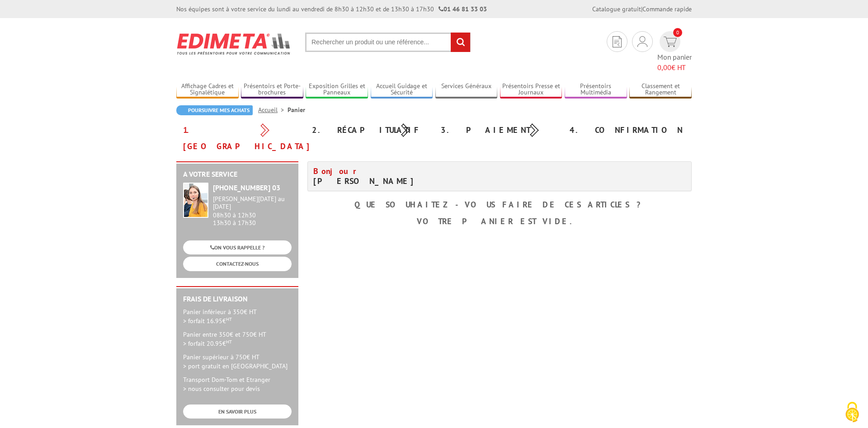 This screenshot has width=868, height=428. What do you see at coordinates (237, 316) in the screenshot?
I see `p: Panier inférieur à 350€ HT` at bounding box center [237, 316].